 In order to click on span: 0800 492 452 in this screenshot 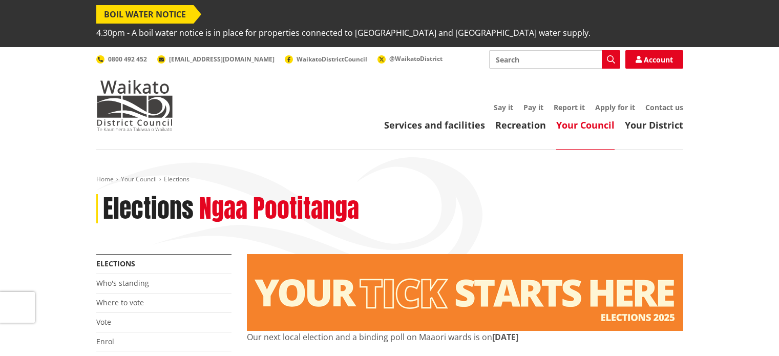, I will do `click(127, 59)`.